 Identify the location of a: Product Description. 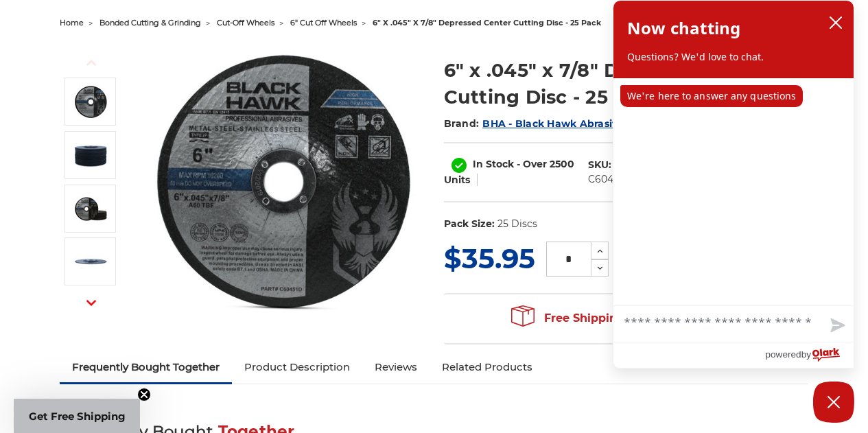
(297, 367).